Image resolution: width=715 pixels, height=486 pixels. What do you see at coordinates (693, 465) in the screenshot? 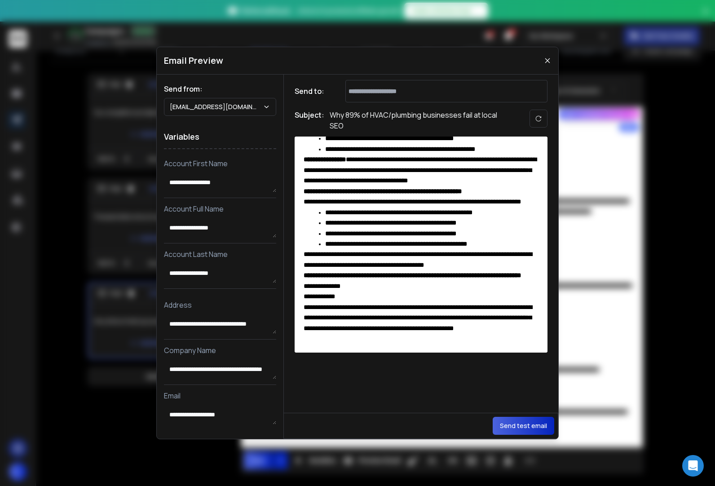
I see `div: Open Intercom Messenger` at bounding box center [693, 465].